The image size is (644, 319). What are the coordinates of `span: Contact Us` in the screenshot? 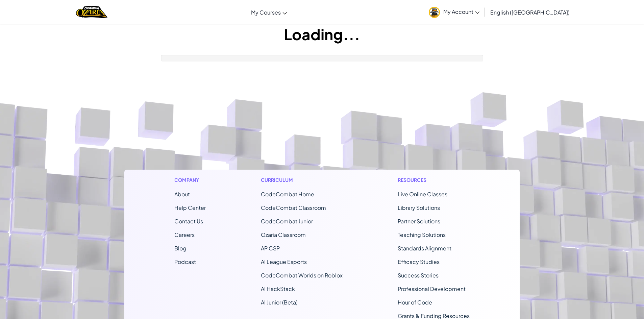 It's located at (188, 221).